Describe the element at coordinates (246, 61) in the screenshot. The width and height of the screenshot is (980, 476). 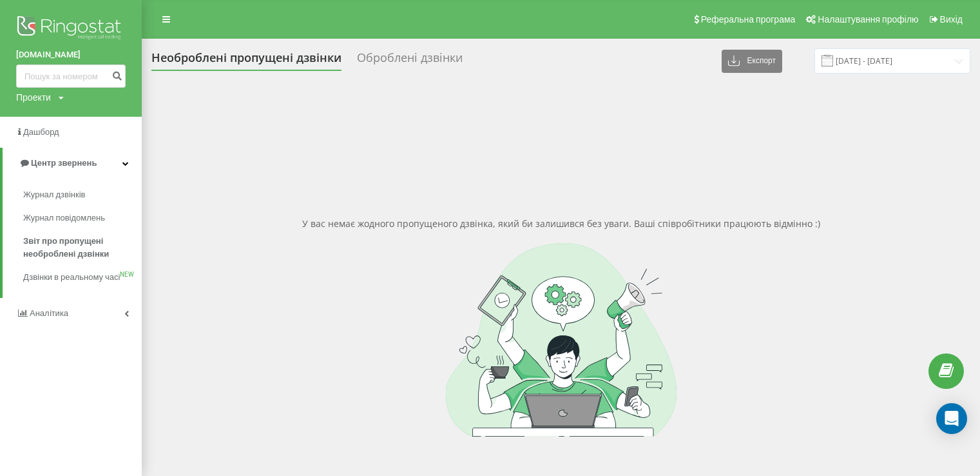
I see `div: Необроблені пропущені дзвінки` at that location.